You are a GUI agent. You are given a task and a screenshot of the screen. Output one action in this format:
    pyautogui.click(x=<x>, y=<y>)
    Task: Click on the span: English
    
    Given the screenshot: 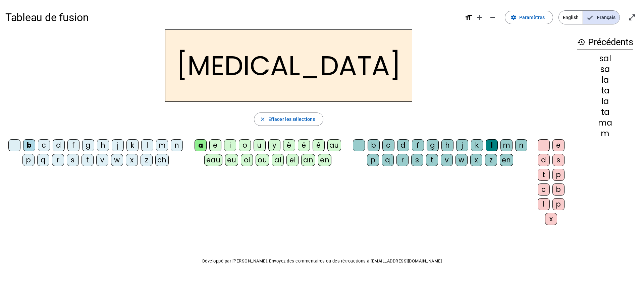 What is the action you would take?
    pyautogui.click(x=571, y=18)
    